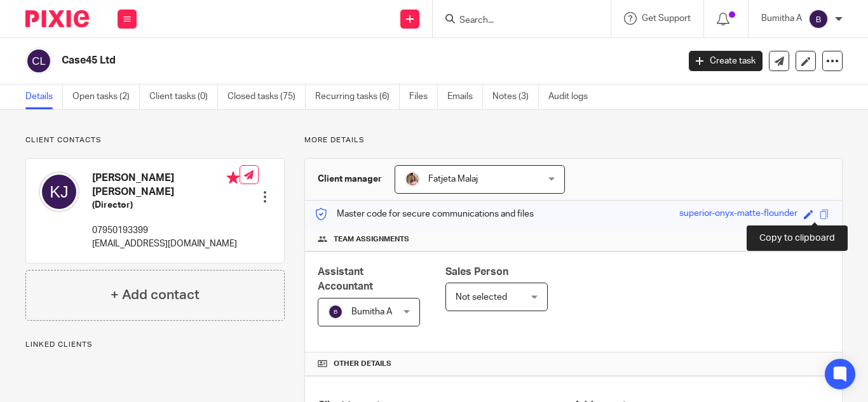  I want to click on a: Audit logs, so click(572, 97).